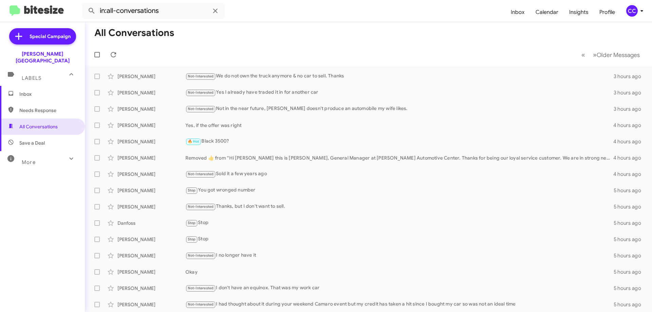 This screenshot has height=312, width=652. Describe the element at coordinates (616, 55) in the screenshot. I see `button: Next` at that location.